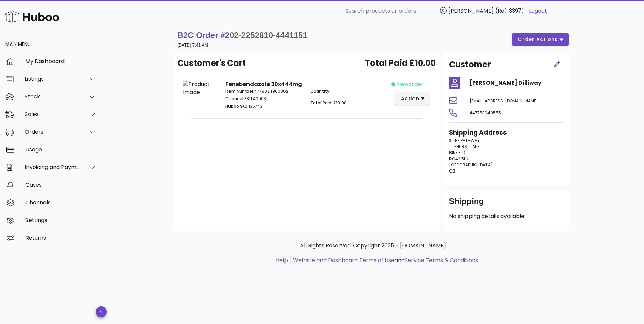 This screenshot has height=324, width=644. What do you see at coordinates (53, 114) in the screenshot?
I see `div: Sales` at bounding box center [53, 114].